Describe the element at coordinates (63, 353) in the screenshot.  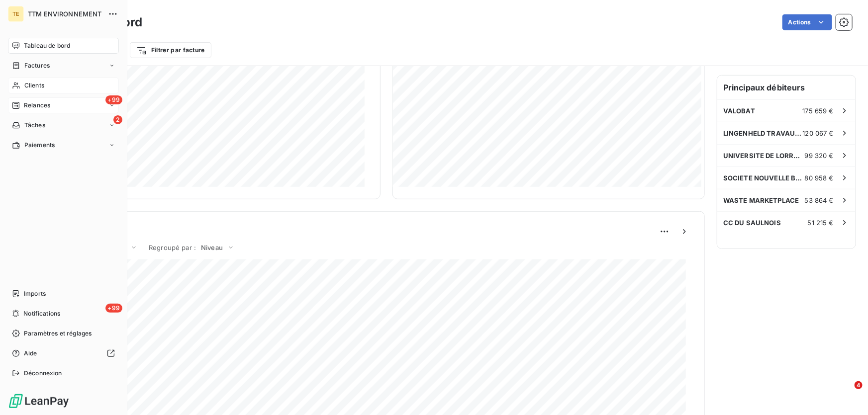
I see `a: Aide` at that location.